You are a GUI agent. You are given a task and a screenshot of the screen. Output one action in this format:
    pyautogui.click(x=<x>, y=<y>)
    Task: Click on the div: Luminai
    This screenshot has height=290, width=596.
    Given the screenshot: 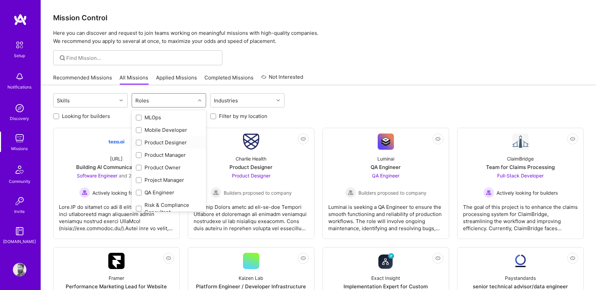 What is the action you would take?
    pyautogui.click(x=386, y=159)
    